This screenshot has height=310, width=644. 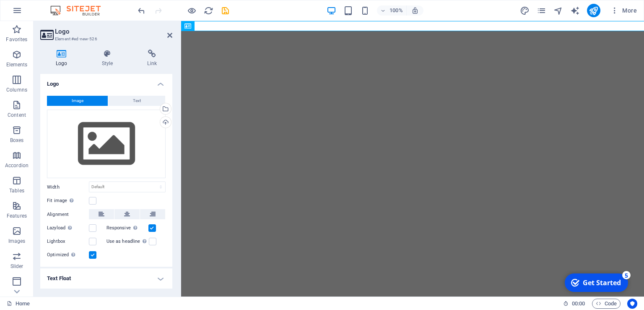 I want to click on button: Click here to leave preview mode and continue editing, so click(x=192, y=11).